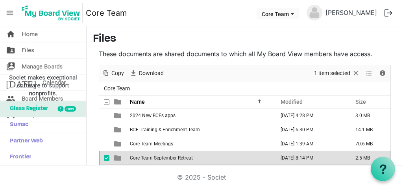 The width and height of the screenshot is (403, 189). What do you see at coordinates (369, 74) in the screenshot?
I see `div: View` at bounding box center [369, 74].